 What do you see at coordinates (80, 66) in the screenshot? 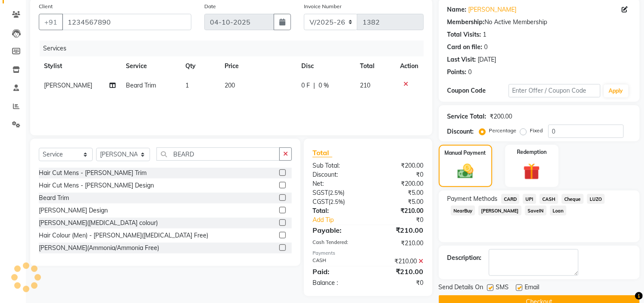
I see `th: Stylist` at bounding box center [80, 66].